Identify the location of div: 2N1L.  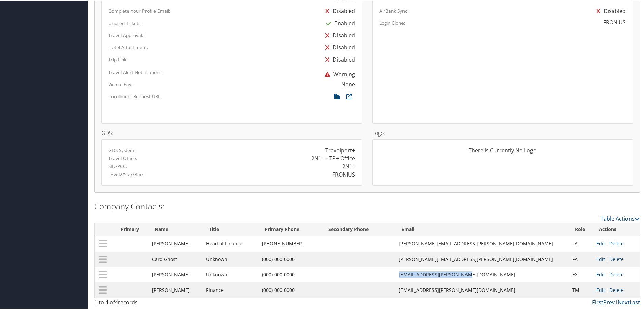
(348, 166).